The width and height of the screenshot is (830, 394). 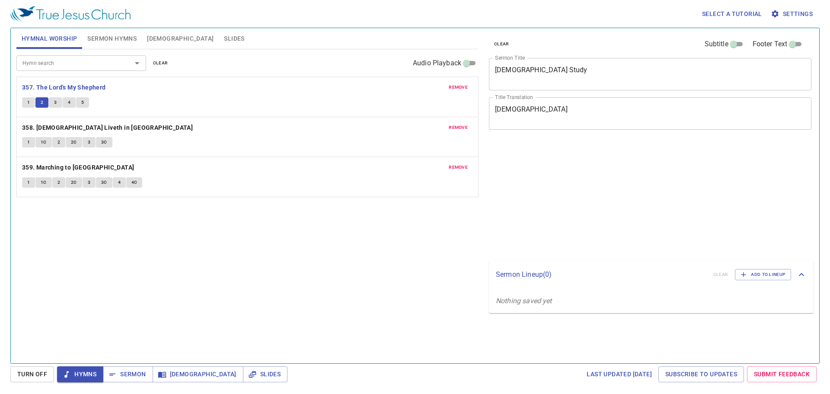 What do you see at coordinates (128, 374) in the screenshot?
I see `span: Sermon` at bounding box center [128, 374].